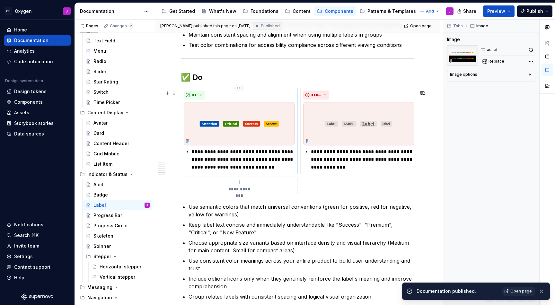 This screenshot has width=555, height=305. What do you see at coordinates (458, 26) in the screenshot?
I see `span: Tabs` at bounding box center [458, 26].